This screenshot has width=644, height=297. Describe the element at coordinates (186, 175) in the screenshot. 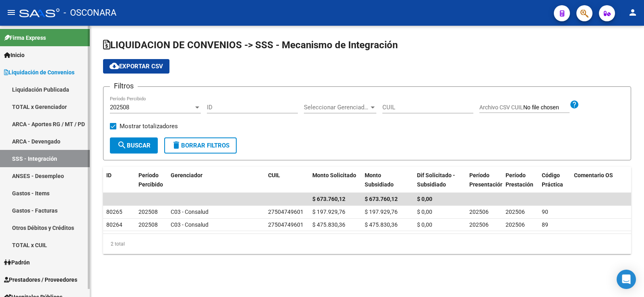

I see `span: Gerenciador` at that location.